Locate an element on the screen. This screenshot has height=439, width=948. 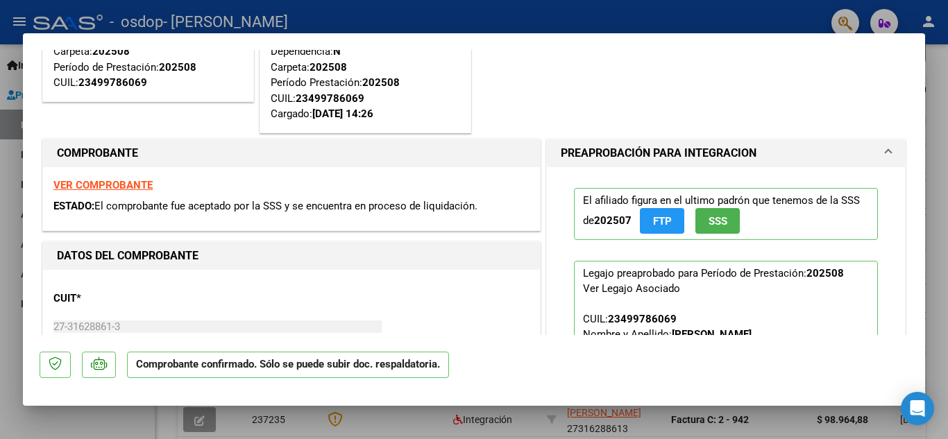
mat-expansion-panel-header: PREAPROBACIÓN PARA INTEGRACION is located at coordinates (726, 153).